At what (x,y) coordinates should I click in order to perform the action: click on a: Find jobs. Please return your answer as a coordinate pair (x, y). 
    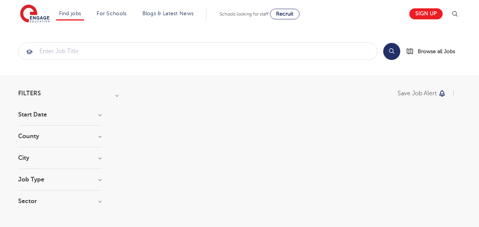
    Looking at the image, I should click on (70, 13).